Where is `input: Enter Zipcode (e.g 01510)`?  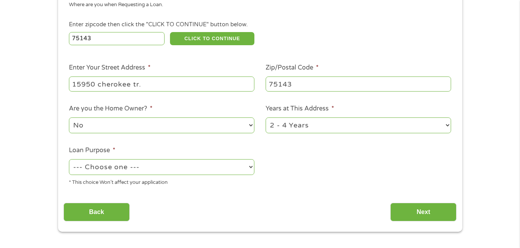 input: Enter Zipcode (e.g 01510) is located at coordinates (116, 39).